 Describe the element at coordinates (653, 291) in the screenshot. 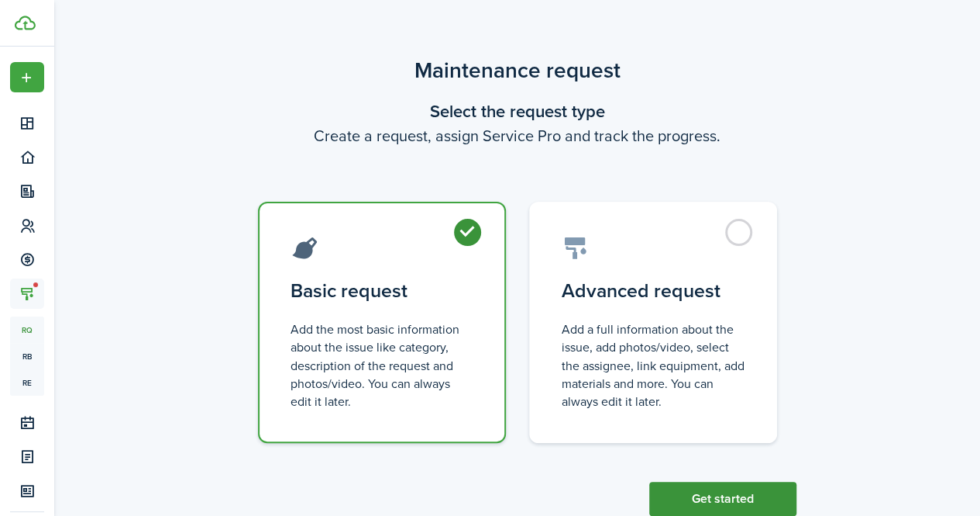

I see `control-radio-card-title: Advanced request` at that location.